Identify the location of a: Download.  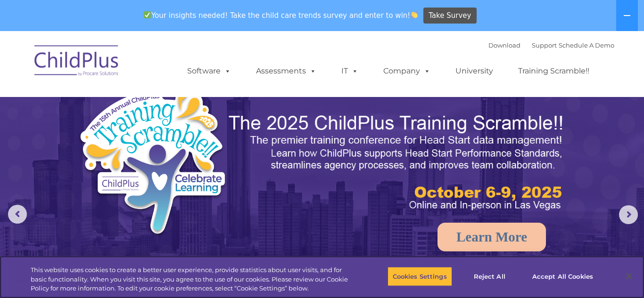
(505, 45).